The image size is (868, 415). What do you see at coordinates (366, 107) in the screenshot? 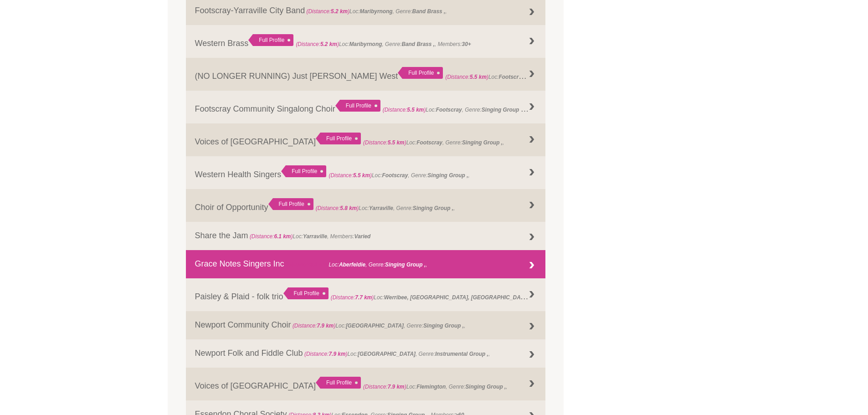
I see `a: Footscray Community Singalong Choir Full Profile (Distance:5.5 km)Loc:Footscray, Genre:Singing Gr...` at bounding box center [366, 107].